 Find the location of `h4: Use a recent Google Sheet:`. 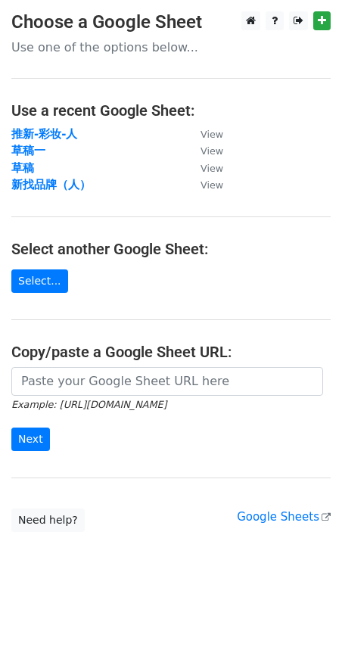

h4: Use a recent Google Sheet: is located at coordinates (171, 110).